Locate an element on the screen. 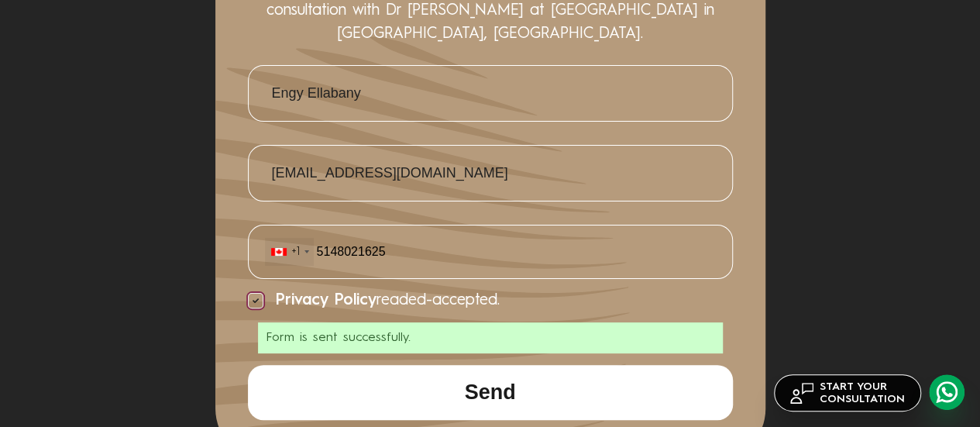 The height and width of the screenshot is (427, 980). div: Canada: +1 is located at coordinates (289, 252).